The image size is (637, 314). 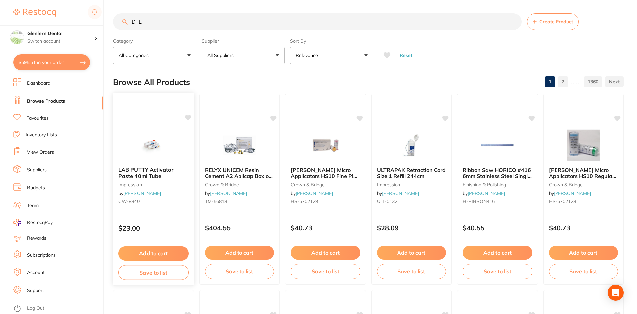 I want to click on p: All Categories, so click(x=135, y=56).